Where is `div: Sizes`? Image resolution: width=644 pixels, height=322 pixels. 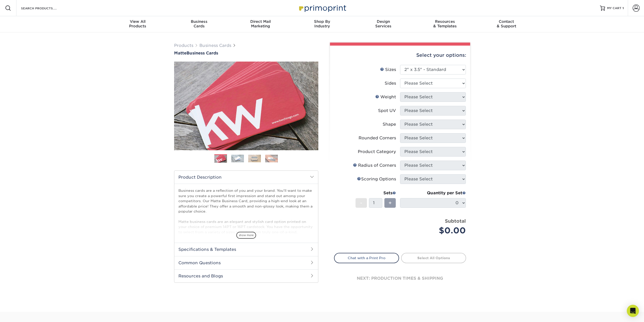 div: Sizes is located at coordinates (388, 70).